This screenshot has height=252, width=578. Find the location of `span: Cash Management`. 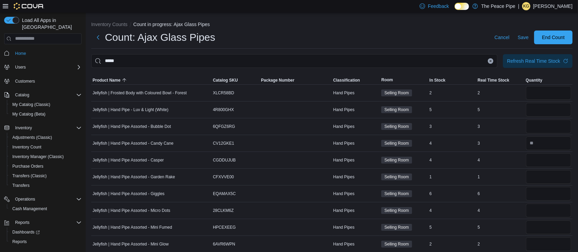

span: Cash Management is located at coordinates (46, 209).